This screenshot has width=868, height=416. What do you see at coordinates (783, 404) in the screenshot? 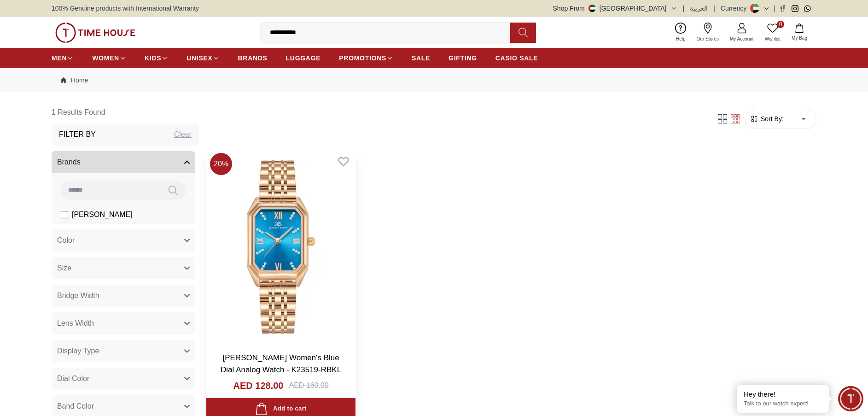
I see `p: Talk to our watch expert!` at bounding box center [783, 404].